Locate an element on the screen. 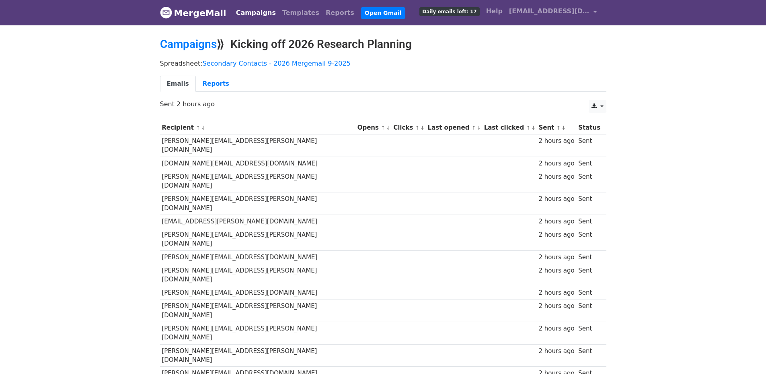  th: Clicks is located at coordinates (408, 128).